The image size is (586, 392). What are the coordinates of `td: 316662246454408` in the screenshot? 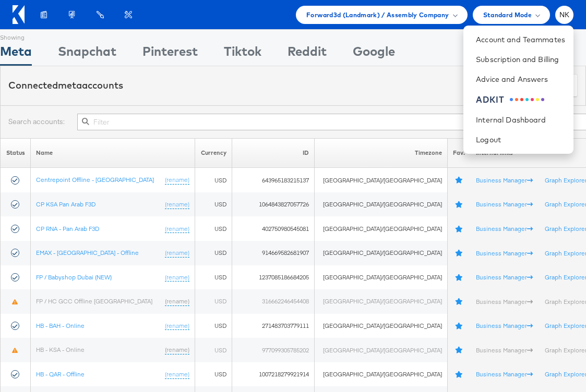 It's located at (273, 301).